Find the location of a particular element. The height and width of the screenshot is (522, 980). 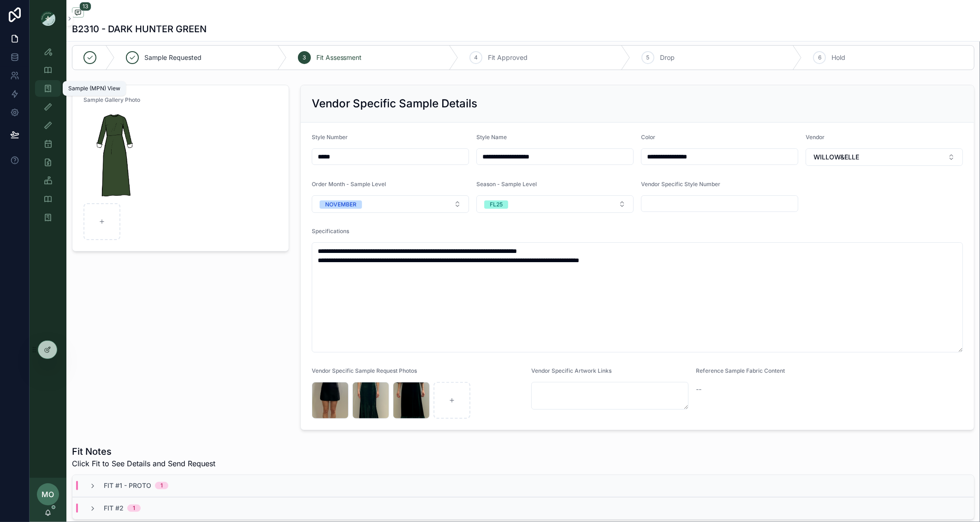

span: Fit #2 is located at coordinates (114, 508).